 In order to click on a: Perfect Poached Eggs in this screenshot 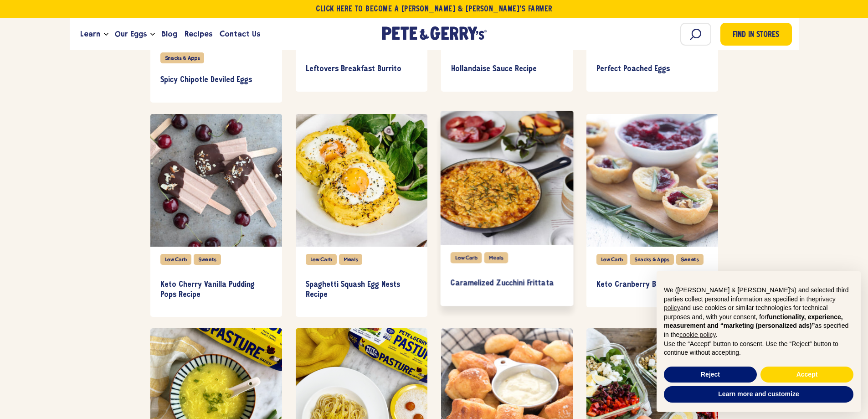, I will do `click(651, 69)`.